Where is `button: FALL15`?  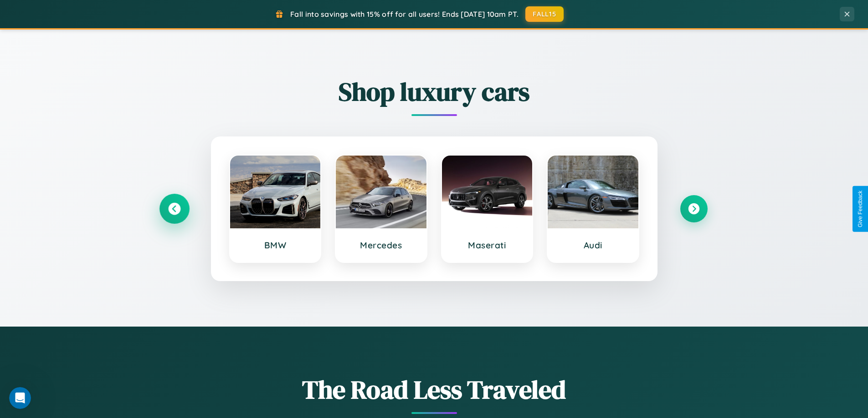
button: FALL15 is located at coordinates (544, 14).